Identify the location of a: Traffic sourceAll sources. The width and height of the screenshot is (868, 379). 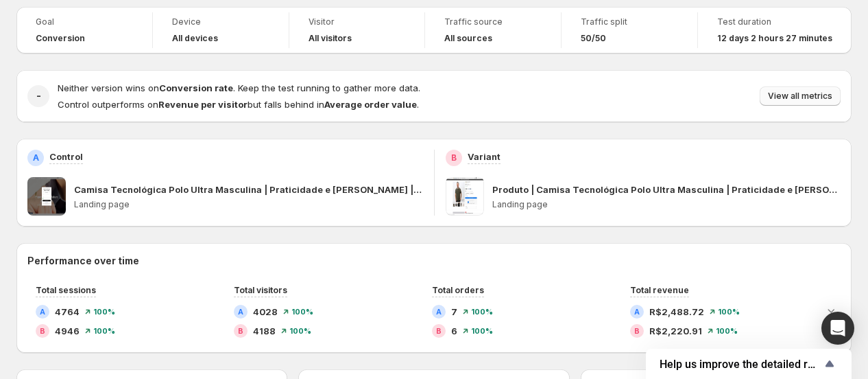
(492, 30).